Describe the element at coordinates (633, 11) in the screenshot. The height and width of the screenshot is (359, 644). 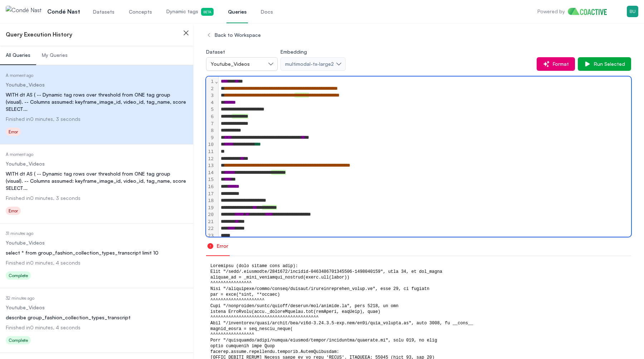
I see `button: Menu for the logged in user` at that location.